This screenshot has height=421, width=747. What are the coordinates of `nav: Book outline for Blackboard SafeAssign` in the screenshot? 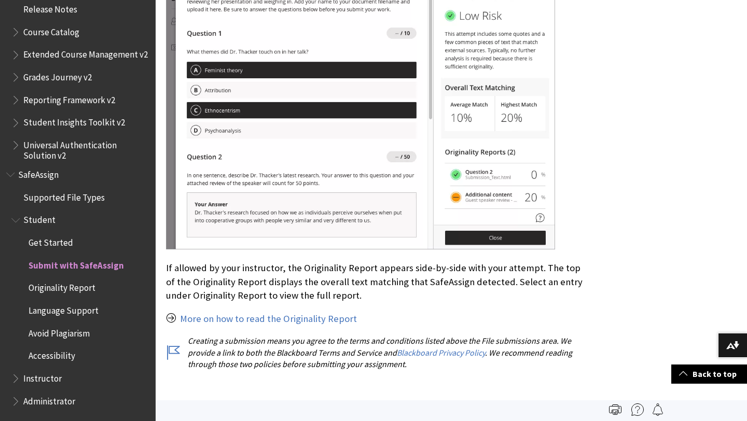 It's located at (78, 288).